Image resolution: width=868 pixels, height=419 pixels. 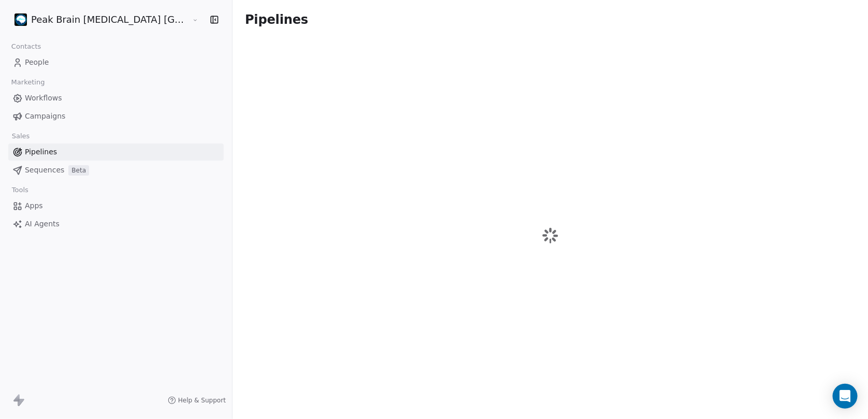 I want to click on span: Help & Support, so click(x=202, y=401).